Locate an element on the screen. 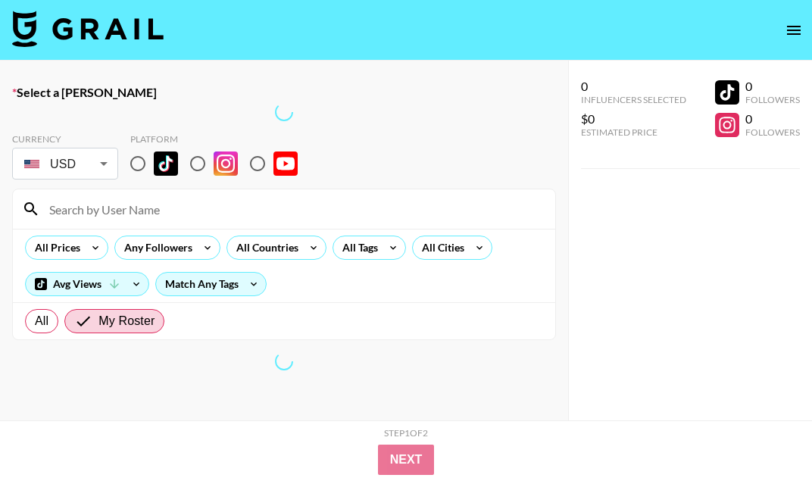 This screenshot has height=481, width=812. button: Next is located at coordinates (406, 460).